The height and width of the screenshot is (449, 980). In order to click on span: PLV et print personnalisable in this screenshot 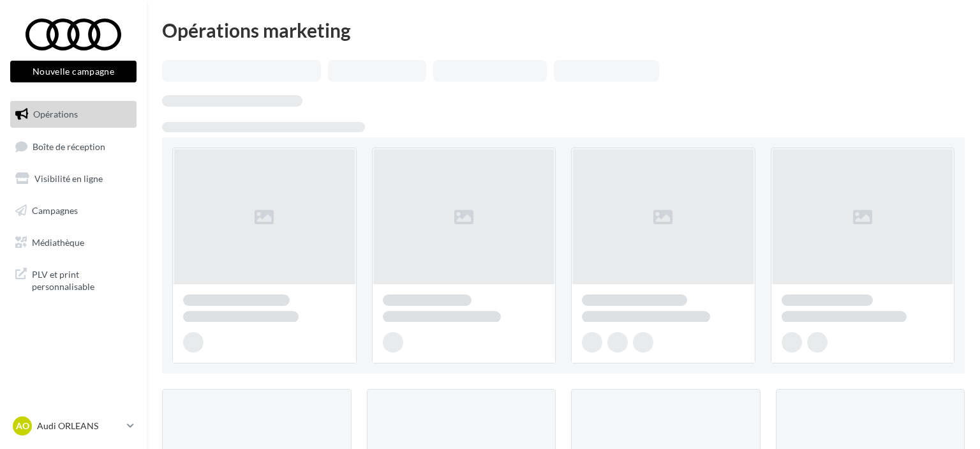, I will do `click(82, 279)`.